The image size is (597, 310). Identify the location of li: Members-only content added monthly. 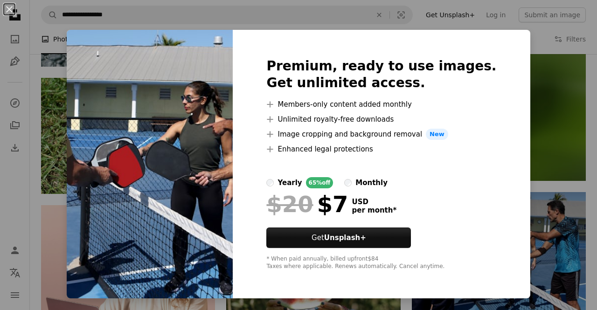
(381, 105).